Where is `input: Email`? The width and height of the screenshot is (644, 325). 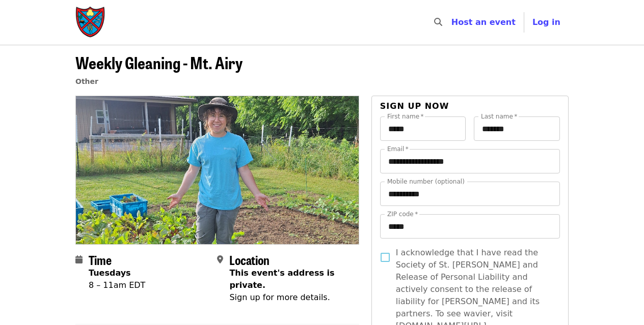
input: Email is located at coordinates (470, 161).